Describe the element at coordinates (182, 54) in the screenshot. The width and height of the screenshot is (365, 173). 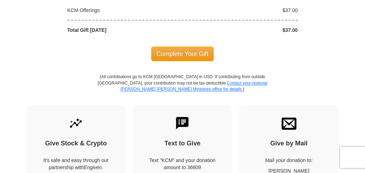
I see `span: Complete Your Gift` at that location.